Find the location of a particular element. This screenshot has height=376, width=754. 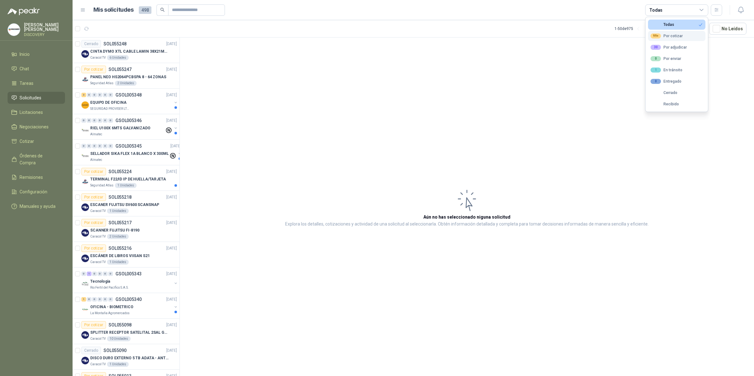

span: Tareas is located at coordinates (26, 83).